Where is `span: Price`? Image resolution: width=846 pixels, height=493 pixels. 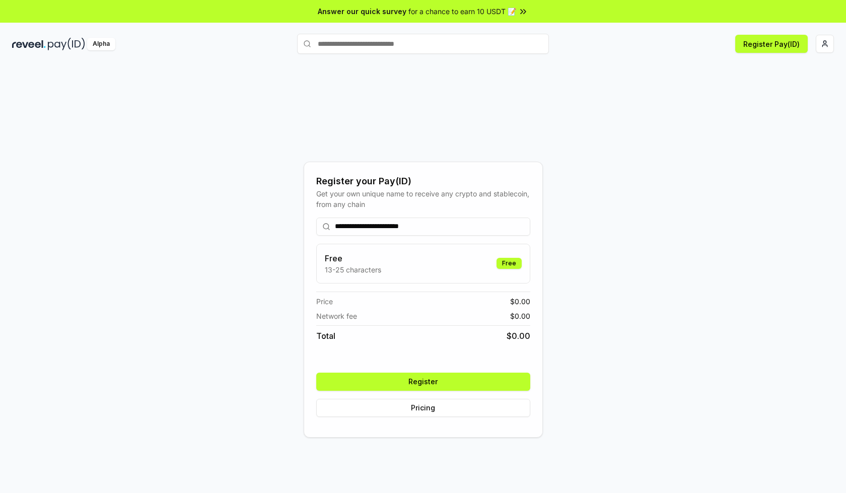 span: Price is located at coordinates (324, 301).